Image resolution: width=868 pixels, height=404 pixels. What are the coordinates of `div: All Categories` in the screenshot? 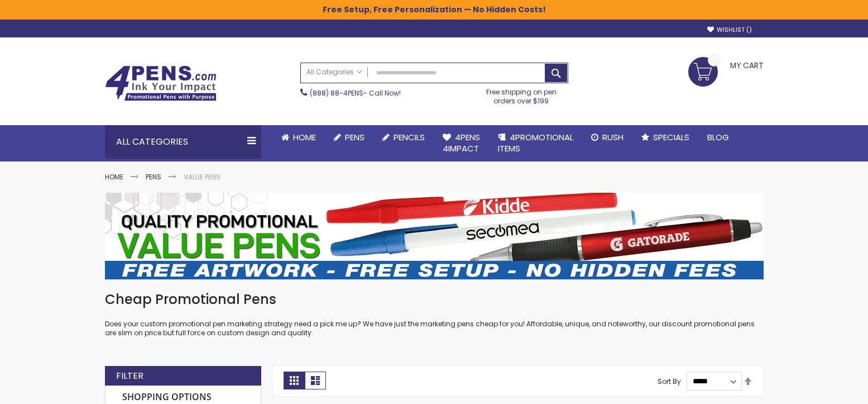 It's located at (183, 142).